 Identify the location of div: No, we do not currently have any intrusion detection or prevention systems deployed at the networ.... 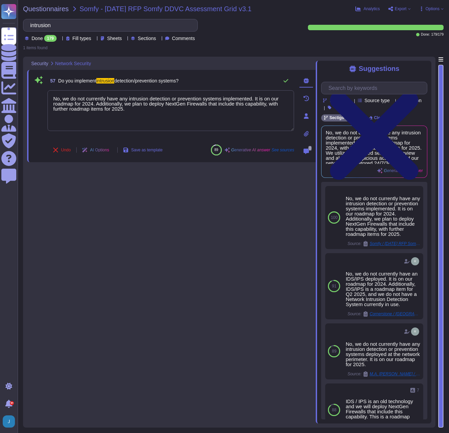
(383, 354).